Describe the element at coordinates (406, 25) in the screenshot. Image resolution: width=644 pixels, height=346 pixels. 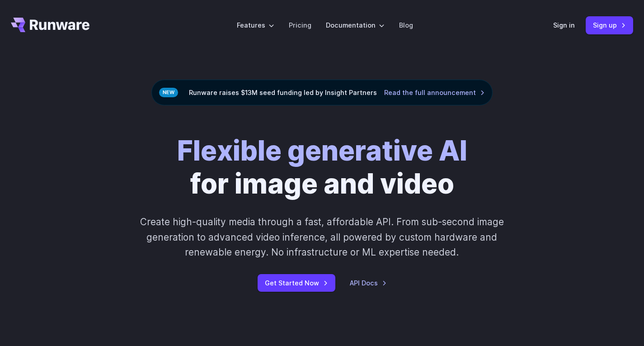
I see `a: Blog` at that location.